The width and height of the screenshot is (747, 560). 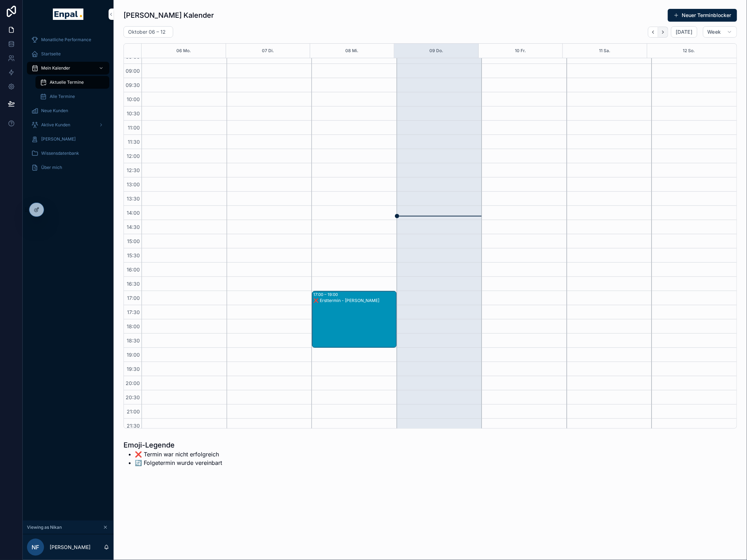 What do you see at coordinates (436, 51) in the screenshot?
I see `button: 09 Do.` at bounding box center [436, 51].